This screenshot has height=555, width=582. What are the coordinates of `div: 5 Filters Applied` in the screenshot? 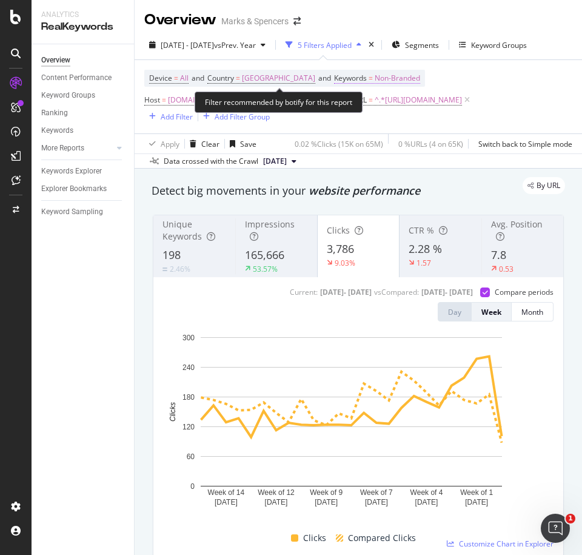 It's located at (324, 45).